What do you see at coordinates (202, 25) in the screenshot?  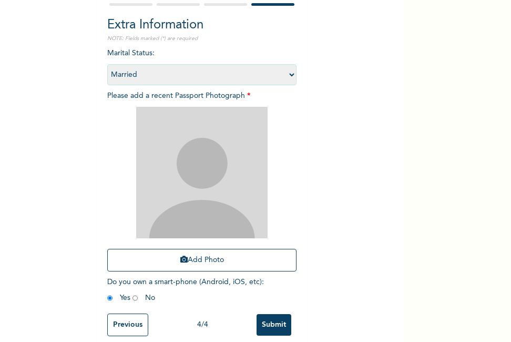 I see `h2: Extra Information` at bounding box center [202, 25].